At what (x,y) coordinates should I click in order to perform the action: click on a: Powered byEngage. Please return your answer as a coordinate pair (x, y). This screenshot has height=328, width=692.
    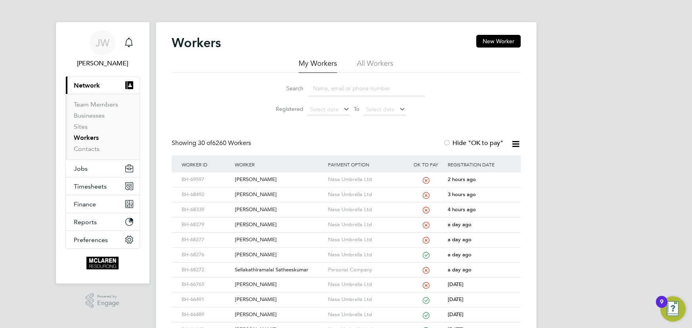
    Looking at the image, I should click on (102, 301).